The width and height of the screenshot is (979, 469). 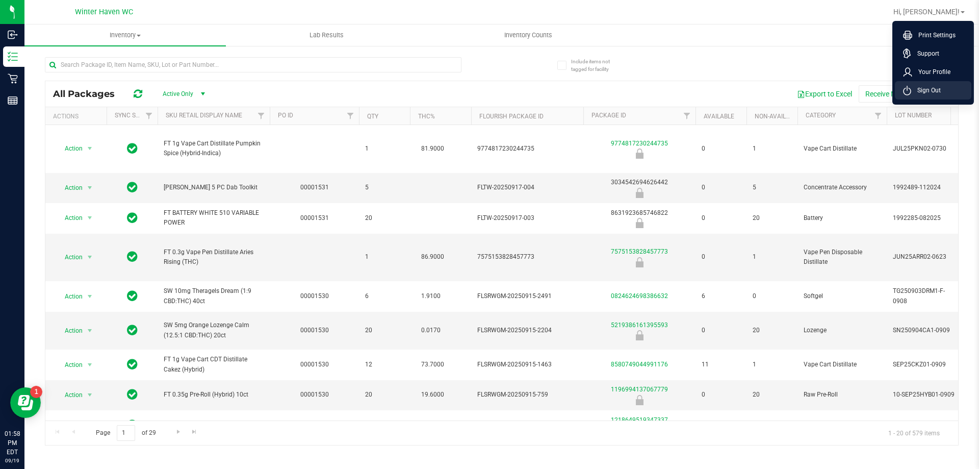 I want to click on span: TG250903DRM1-F-0908, so click(x=925, y=296).